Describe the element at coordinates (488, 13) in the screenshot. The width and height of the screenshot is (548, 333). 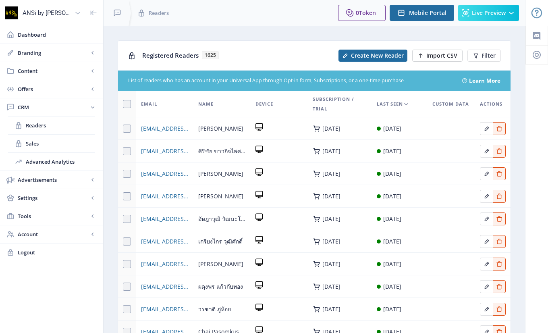
I see `button: Live Preview` at that location.